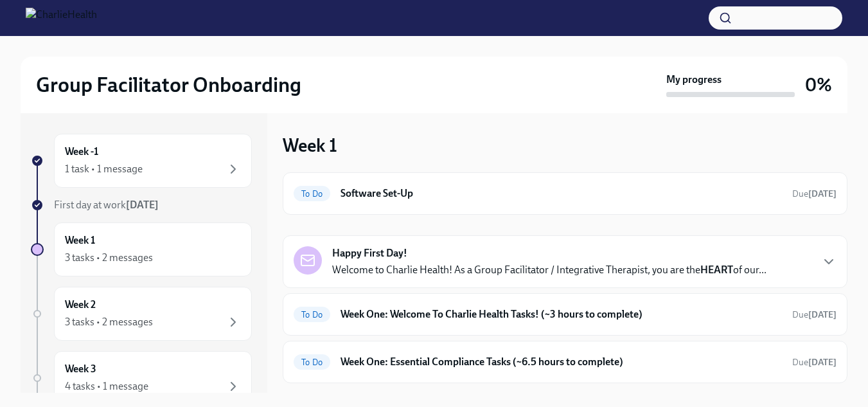 This screenshot has width=868, height=407. I want to click on a: Week 23 tasks • 2 messages, so click(141, 314).